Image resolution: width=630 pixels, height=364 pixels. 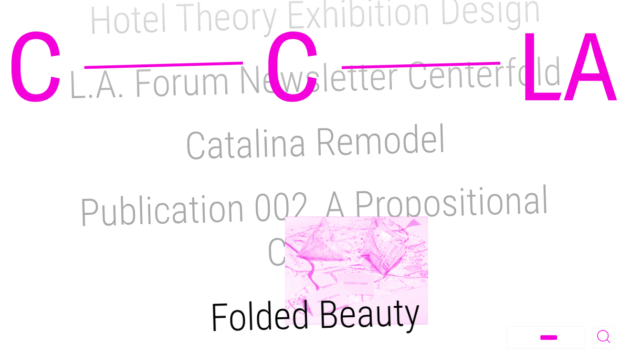 What do you see at coordinates (315, 142) in the screenshot?
I see `a: Catalina Remodel` at bounding box center [315, 142].